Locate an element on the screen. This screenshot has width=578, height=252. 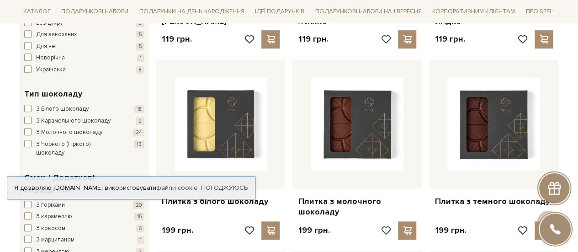
span: З Карамельного шоколаду is located at coordinates (73, 121).